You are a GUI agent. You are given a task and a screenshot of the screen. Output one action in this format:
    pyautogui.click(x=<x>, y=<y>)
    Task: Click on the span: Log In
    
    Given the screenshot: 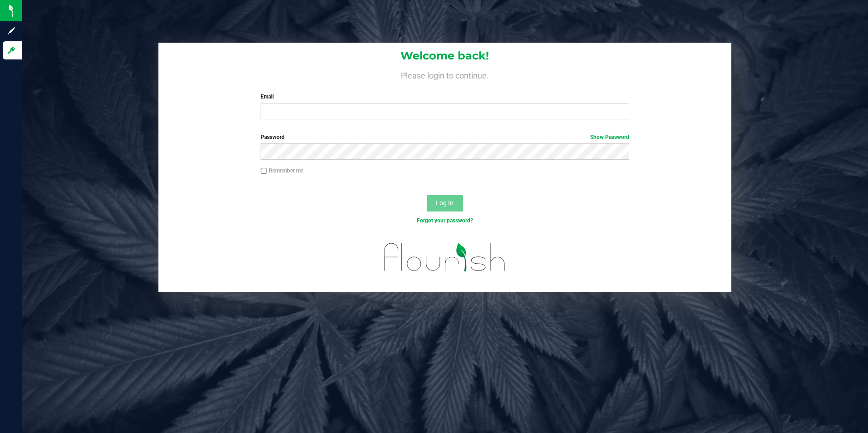 What is the action you would take?
    pyautogui.click(x=444, y=203)
    